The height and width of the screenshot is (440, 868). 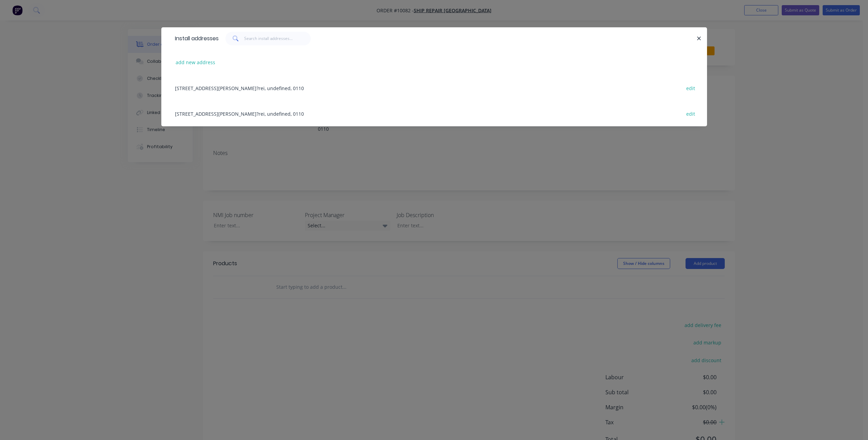 What do you see at coordinates (277, 39) in the screenshot?
I see `input: Search install addresses...` at bounding box center [277, 39].